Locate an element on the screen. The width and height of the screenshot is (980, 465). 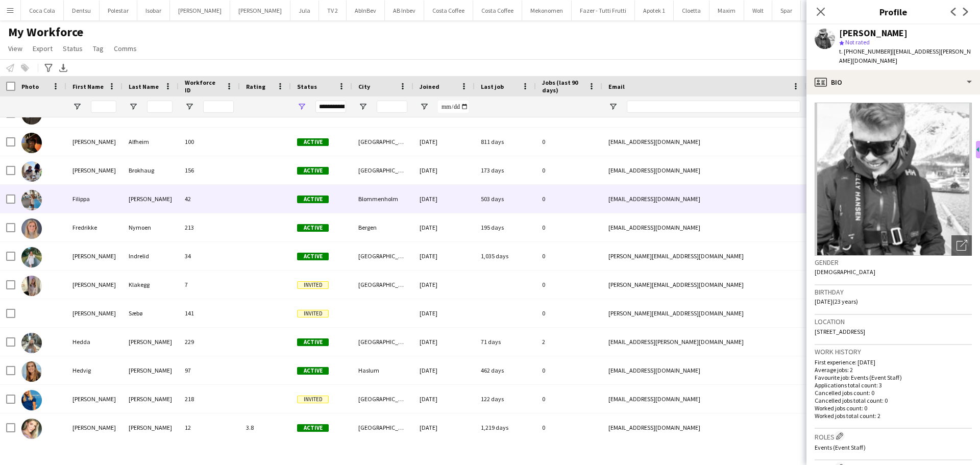
app-action-btn: Advanced filters is located at coordinates (49, 68).